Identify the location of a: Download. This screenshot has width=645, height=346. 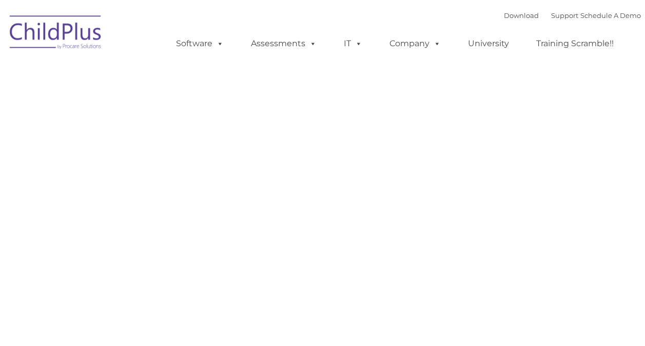
(521, 15).